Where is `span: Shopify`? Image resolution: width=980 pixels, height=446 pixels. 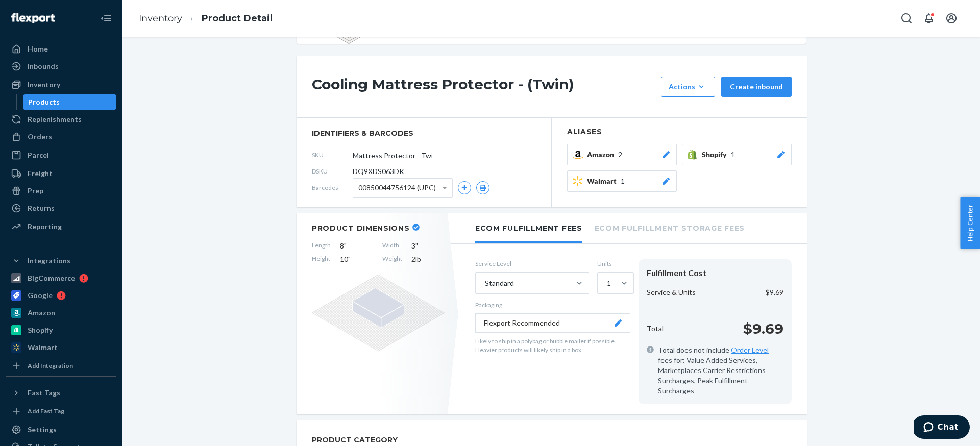 span: Shopify is located at coordinates (716, 155).